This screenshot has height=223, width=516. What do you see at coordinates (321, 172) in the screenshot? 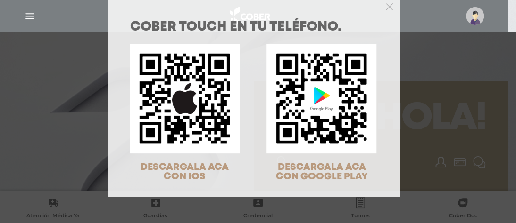
I see `span: DESCARGALA ACA CON GOOGLE PLAY` at bounding box center [321, 172].